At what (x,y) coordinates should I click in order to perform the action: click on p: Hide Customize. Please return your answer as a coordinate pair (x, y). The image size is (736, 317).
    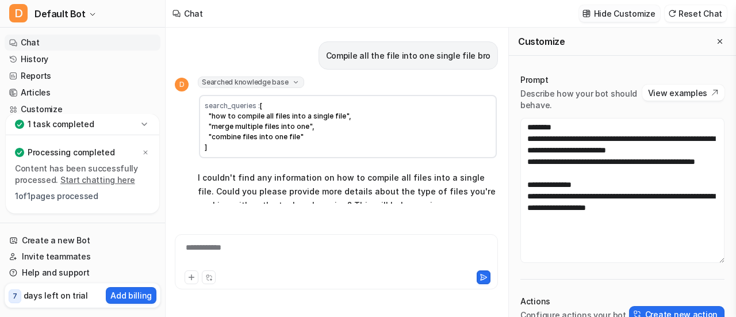
    Looking at the image, I should click on (624, 13).